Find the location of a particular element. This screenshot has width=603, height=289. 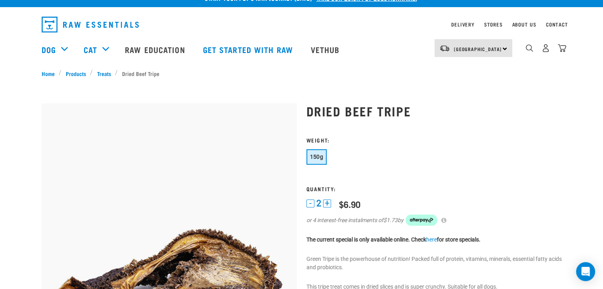

img: van-moving.png is located at coordinates (445, 48).